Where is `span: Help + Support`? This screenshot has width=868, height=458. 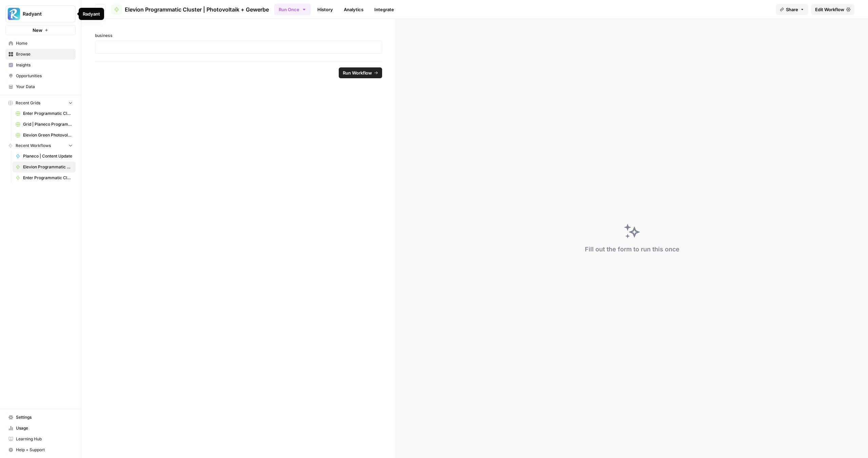 span: Help + Support is located at coordinates (44, 450).